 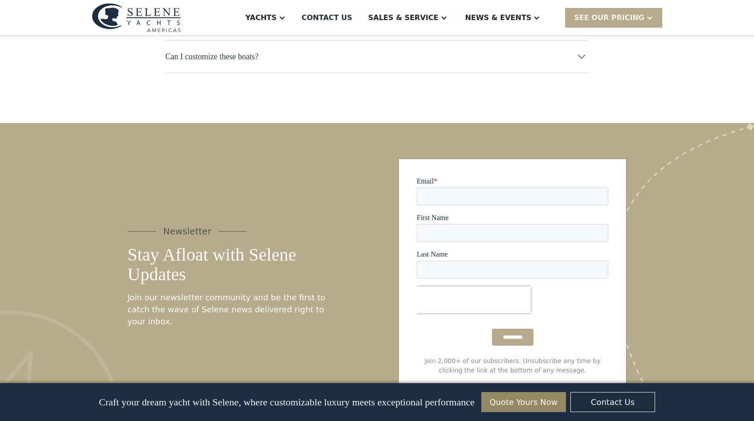 I want to click on img: logo, so click(x=136, y=17).